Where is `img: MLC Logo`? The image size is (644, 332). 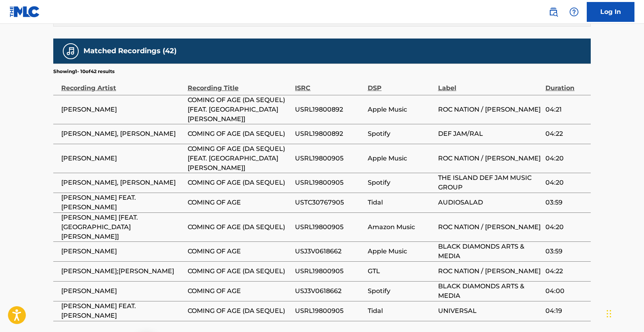
img: MLC Logo is located at coordinates (25, 11).